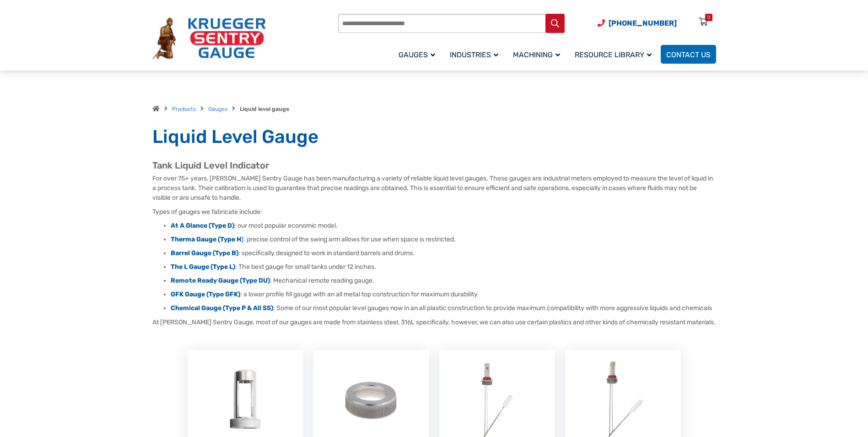  What do you see at coordinates (474, 55) in the screenshot?
I see `span: Industries` at bounding box center [474, 55].